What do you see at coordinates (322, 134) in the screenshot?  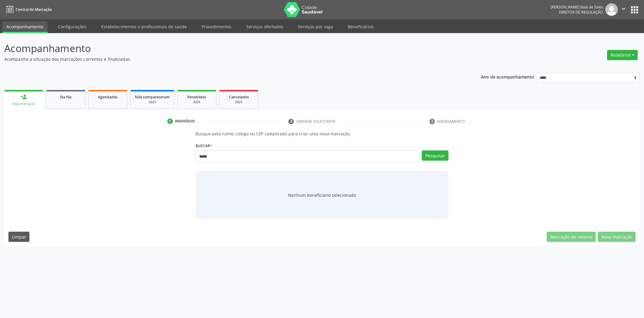 I see `p: Busque pelo nome, código ou CPF cadastrado para criar uma nova marcação.` at bounding box center [322, 134].